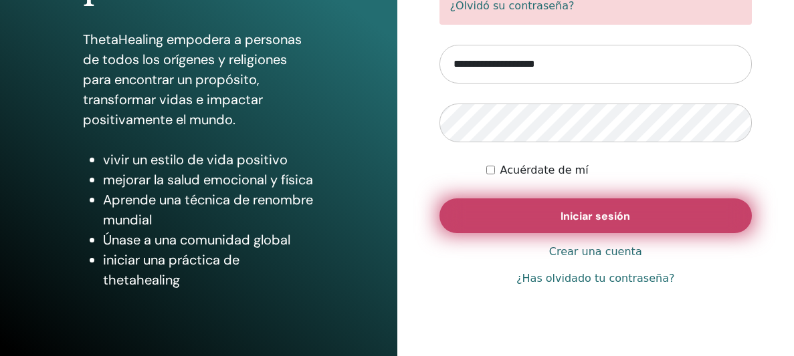  What do you see at coordinates (195, 160) in the screenshot?
I see `font: vivir un estilo de vida positivo` at bounding box center [195, 160].